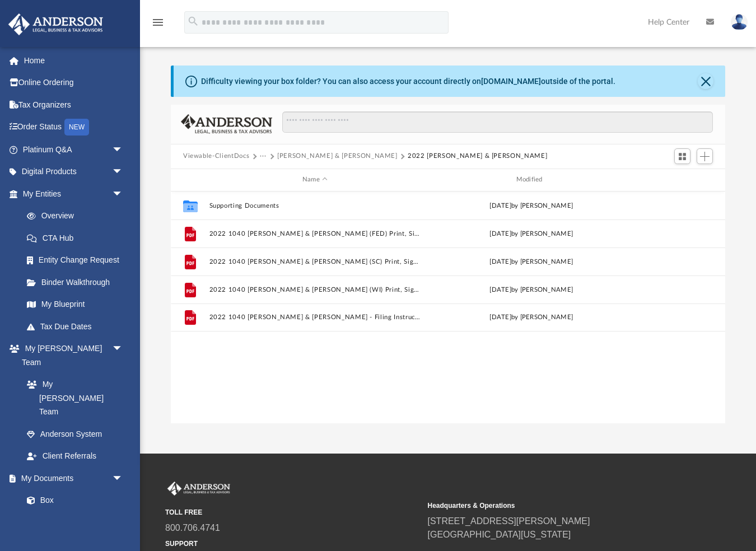  I want to click on i: search, so click(193, 21).